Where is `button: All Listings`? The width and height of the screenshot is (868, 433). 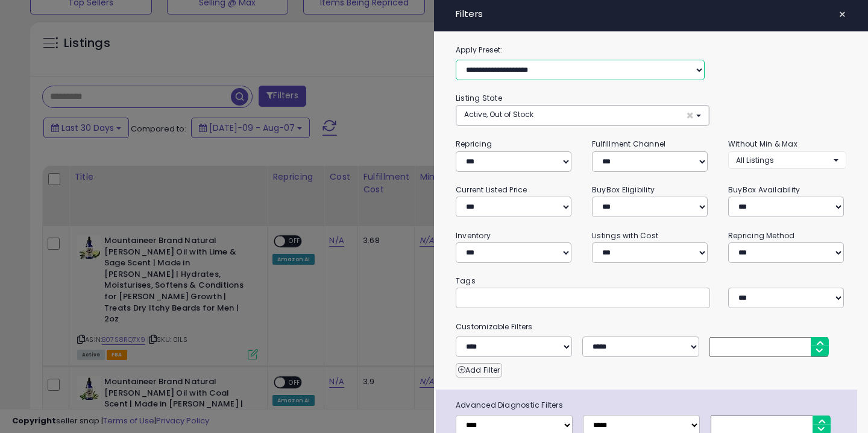
button: All Listings is located at coordinates (788, 160).